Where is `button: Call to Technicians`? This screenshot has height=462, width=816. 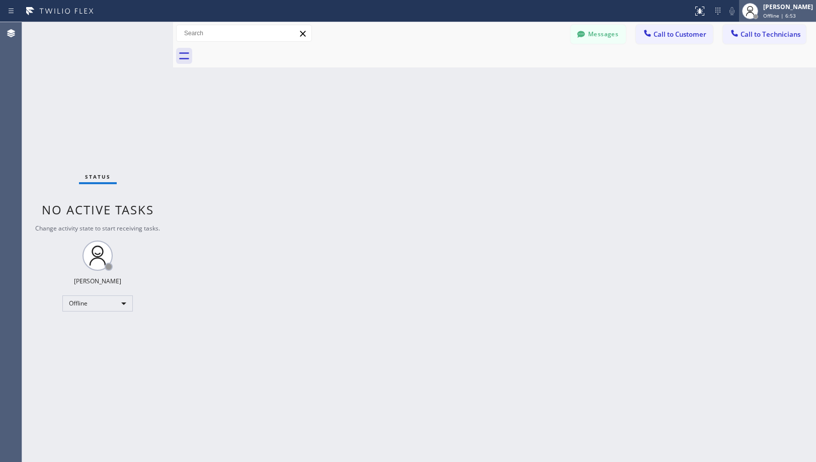
button: Call to Technicians is located at coordinates (764, 34).